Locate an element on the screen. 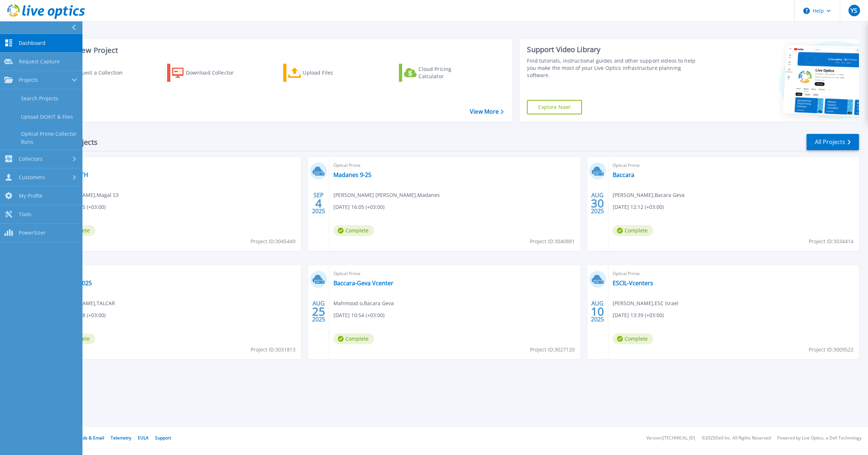 The height and width of the screenshot is (455, 868). a: View More is located at coordinates (487, 112).